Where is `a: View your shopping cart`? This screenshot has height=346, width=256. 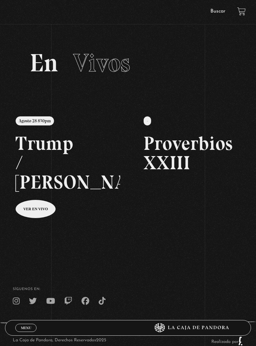
a: View your shopping cart is located at coordinates (242, 11).